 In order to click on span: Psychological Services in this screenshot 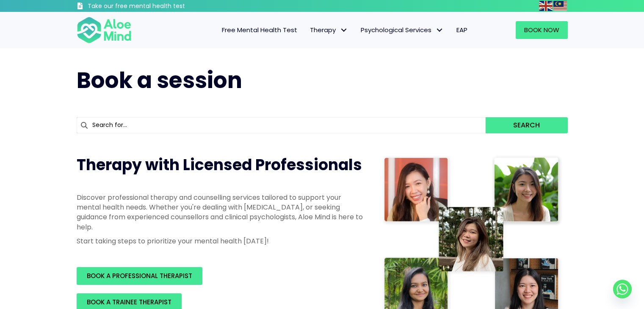, I will do `click(402, 30)`.